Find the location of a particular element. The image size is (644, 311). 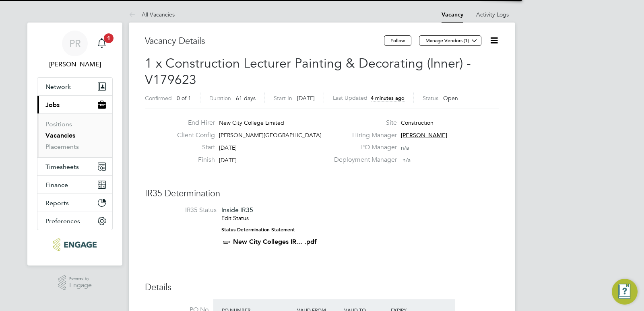

span: 1 is located at coordinates (108, 38).